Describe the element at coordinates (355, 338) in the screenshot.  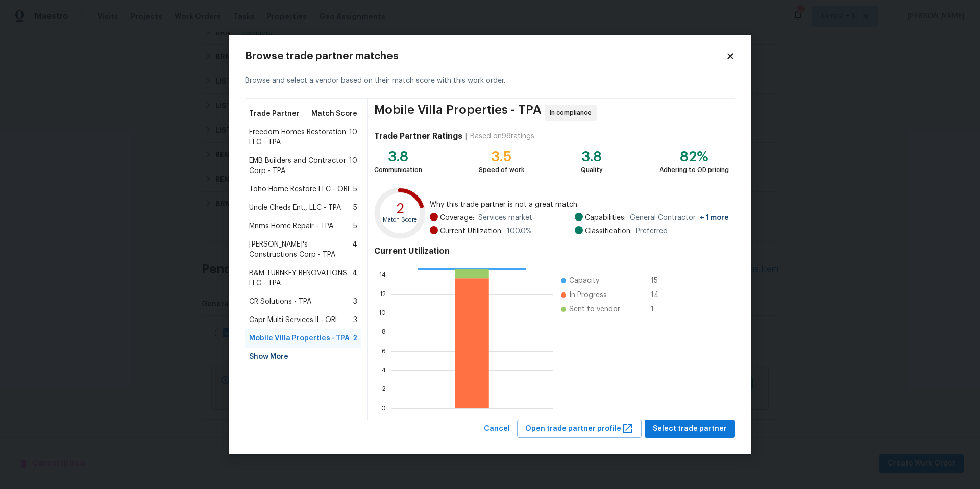
I see `span: 2` at that location.